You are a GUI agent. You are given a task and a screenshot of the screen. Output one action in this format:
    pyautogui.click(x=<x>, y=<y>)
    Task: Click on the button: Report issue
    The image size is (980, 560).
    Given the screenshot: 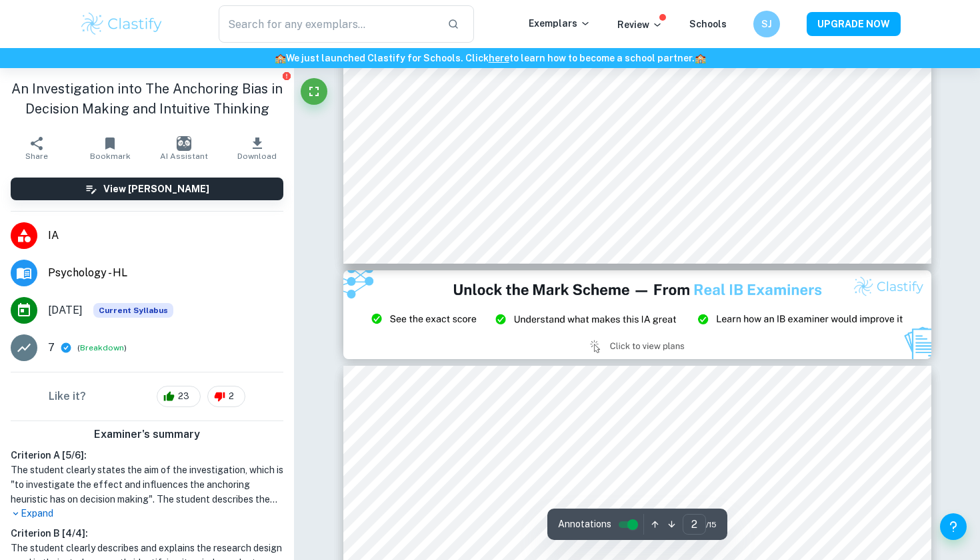 What is the action you would take?
    pyautogui.click(x=286, y=75)
    